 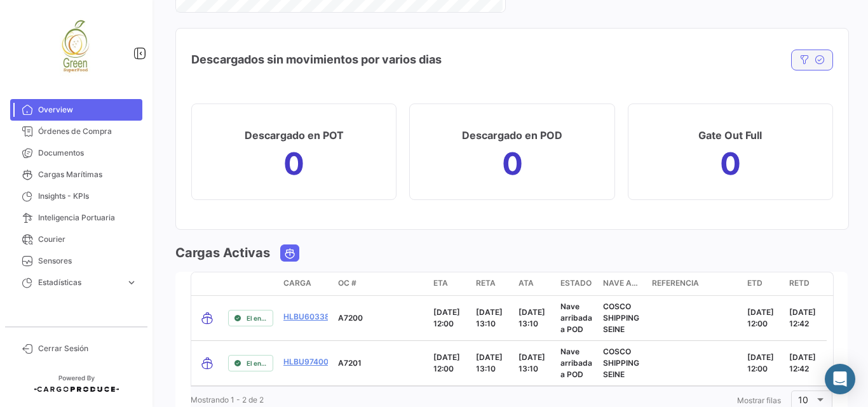 I want to click on datatable-header-cell: ATA, so click(x=534, y=284).